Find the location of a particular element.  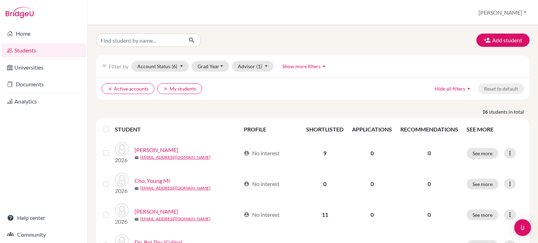

button: Grad Year is located at coordinates (211, 66).